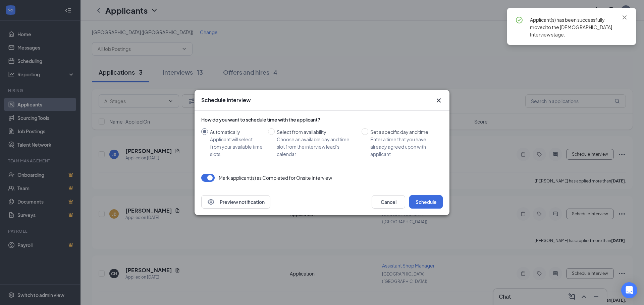  What do you see at coordinates (439, 100) in the screenshot?
I see `button: Close` at bounding box center [439, 100].